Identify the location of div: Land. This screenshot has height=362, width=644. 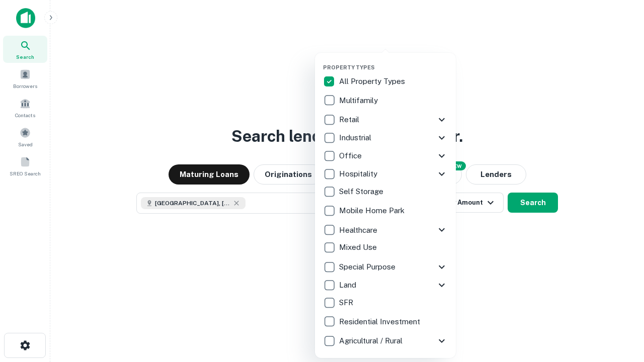
(386, 285).